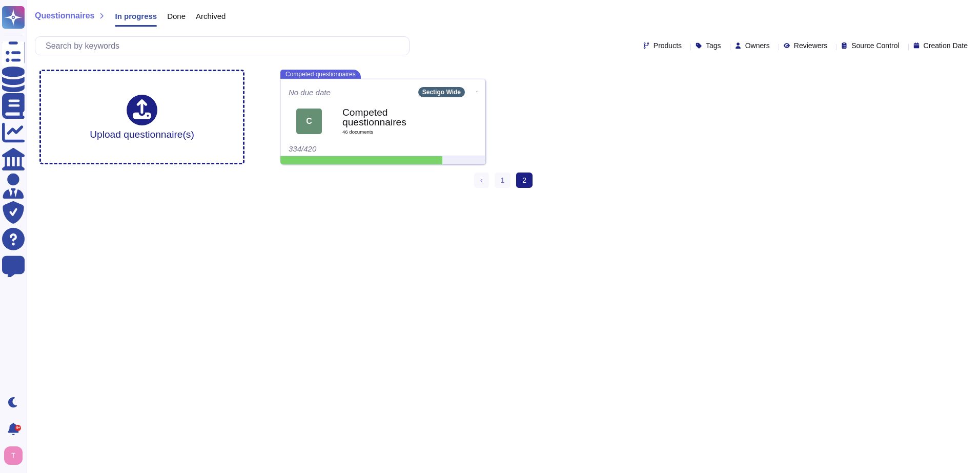 Image resolution: width=980 pixels, height=473 pixels. I want to click on input: Search by keywords, so click(225, 45).